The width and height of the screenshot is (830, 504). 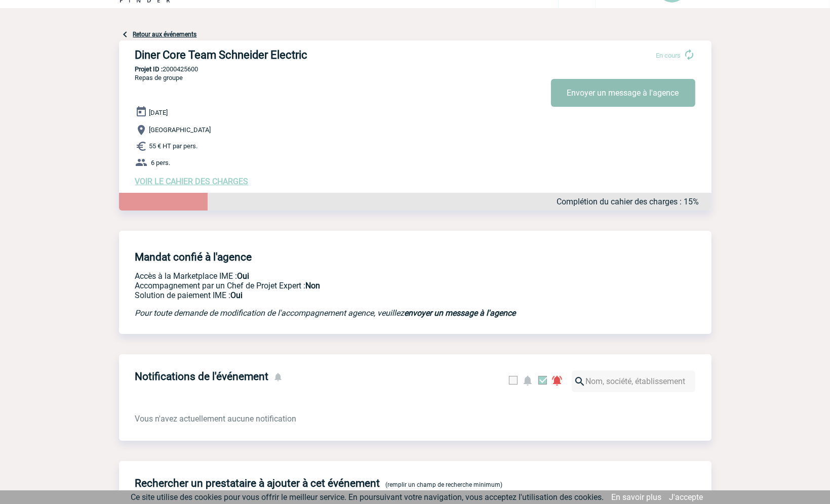 I want to click on h4: Mandat confié à l'agence, so click(x=194, y=257).